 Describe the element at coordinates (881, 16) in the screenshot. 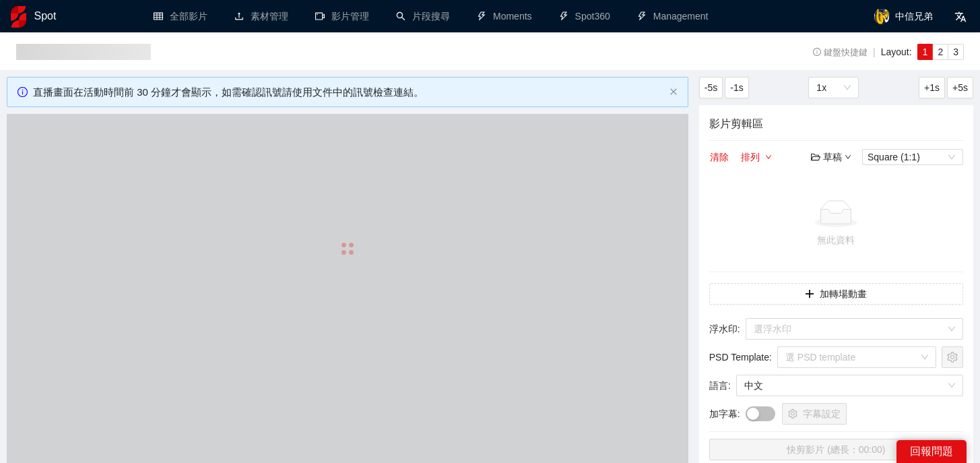

I see `img: avatar` at that location.